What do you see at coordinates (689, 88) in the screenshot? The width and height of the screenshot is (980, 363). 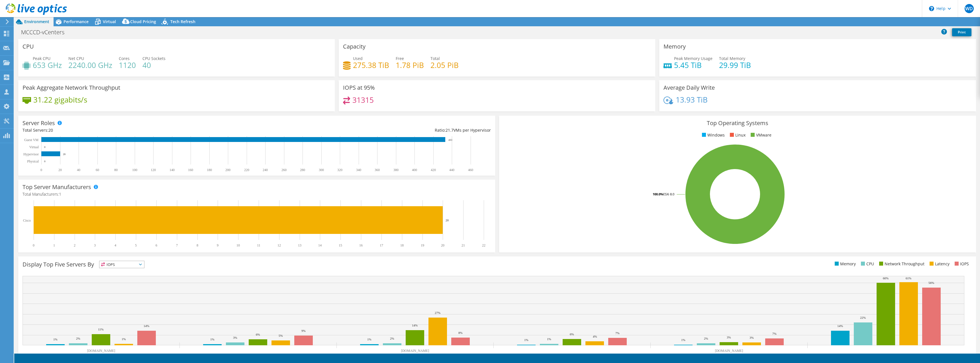 I see `h3: Average Daily Write` at bounding box center [689, 88].